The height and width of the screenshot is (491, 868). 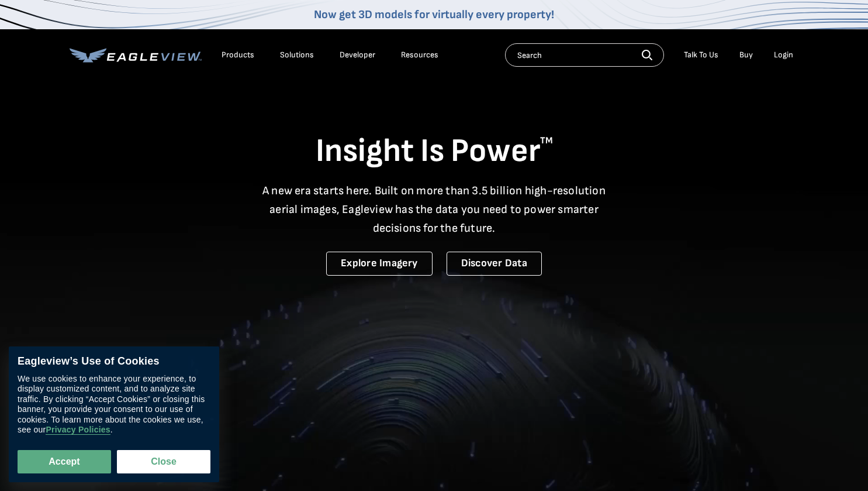 What do you see at coordinates (238, 55) in the screenshot?
I see `div: Products` at bounding box center [238, 55].